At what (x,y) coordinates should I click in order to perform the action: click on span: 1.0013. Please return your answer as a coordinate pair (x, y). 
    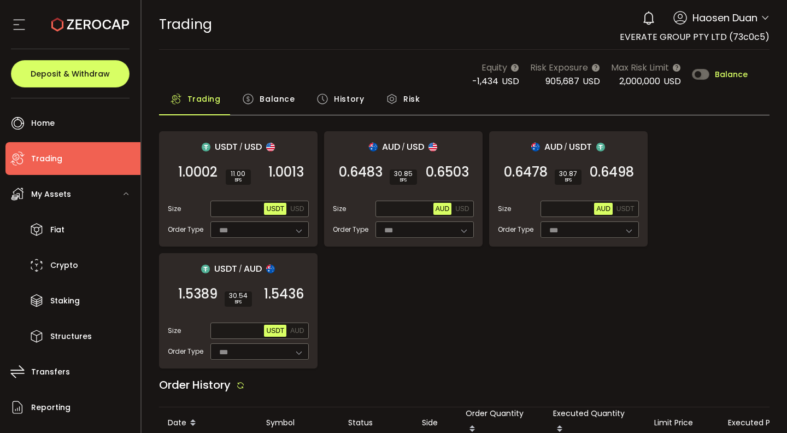
    Looking at the image, I should click on (286, 172).